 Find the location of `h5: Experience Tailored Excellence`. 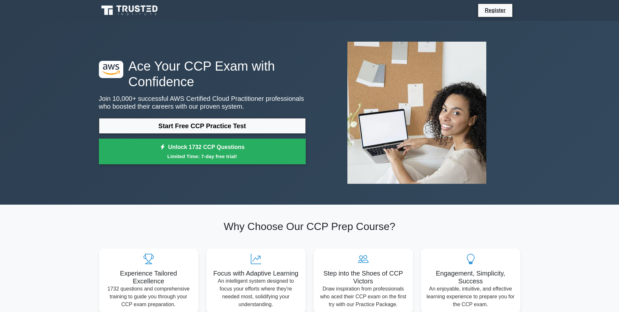

h5: Experience Tailored Excellence is located at coordinates (149, 277).